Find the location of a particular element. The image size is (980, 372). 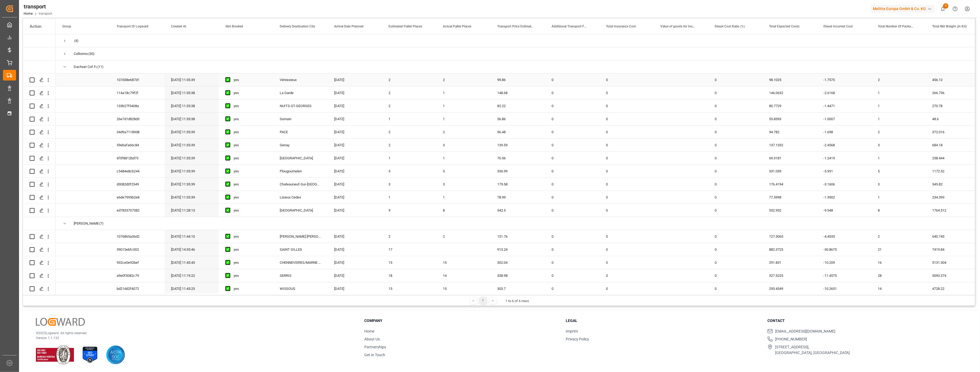

div: 179.58 is located at coordinates (517, 184).